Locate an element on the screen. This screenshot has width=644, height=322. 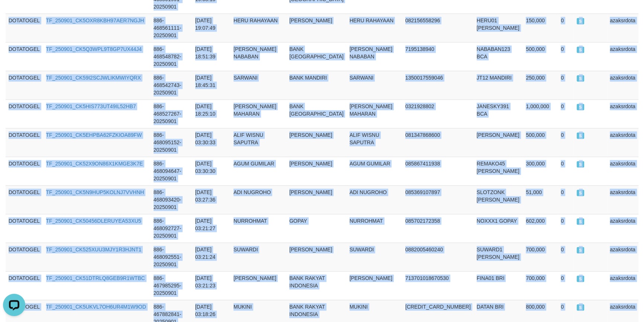
td: JT12 MANDIRI is located at coordinates (498, 85).